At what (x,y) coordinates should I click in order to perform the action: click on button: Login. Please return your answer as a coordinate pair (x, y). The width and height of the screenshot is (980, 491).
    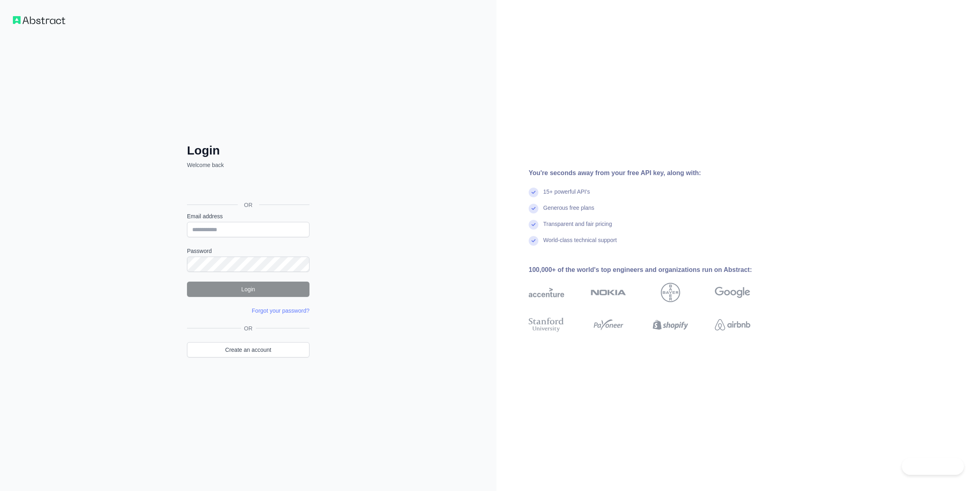
    Looking at the image, I should click on (248, 289).